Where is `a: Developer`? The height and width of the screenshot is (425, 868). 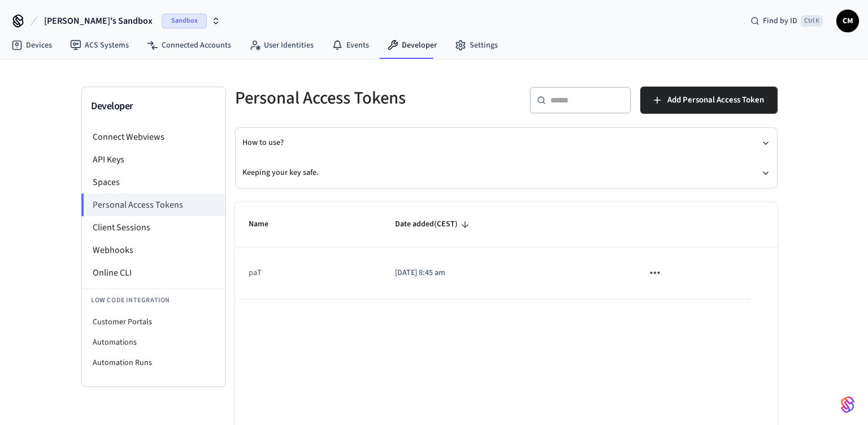
a: Developer is located at coordinates (412, 45).